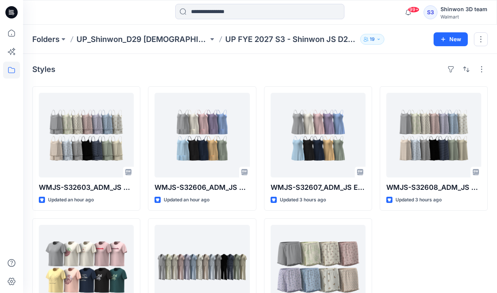 This screenshot has height=293, width=497. Describe the element at coordinates (202, 135) in the screenshot. I see `a: WMJS-S32606_ADM_JS EYELET NOTCH SETS_CAMI PANT SET` at that location.